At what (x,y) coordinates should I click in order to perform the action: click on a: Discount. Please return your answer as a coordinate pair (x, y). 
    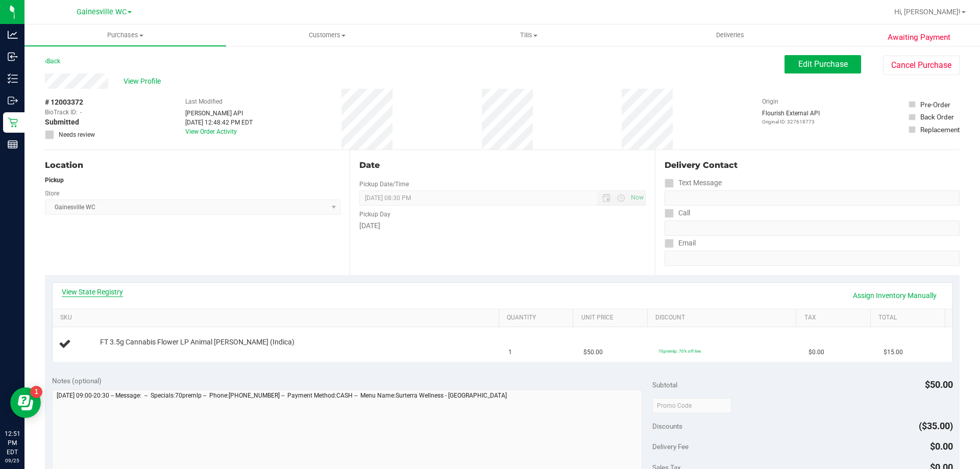
    Looking at the image, I should click on (724, 318).